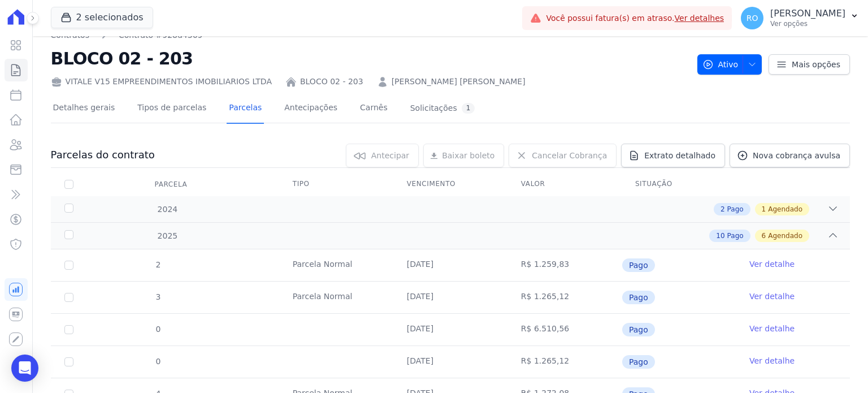 This screenshot has height=393, width=868. I want to click on div: Open Intercom Messenger, so click(25, 368).